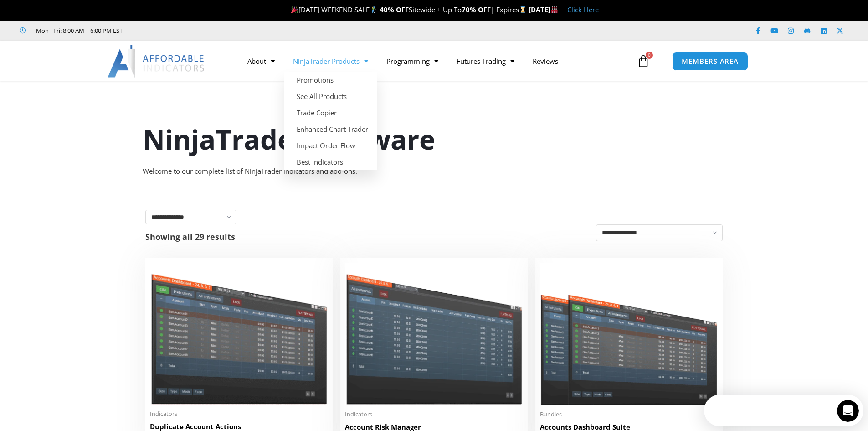 Image resolution: width=868 pixels, height=431 pixels. Describe the element at coordinates (190, 236) in the screenshot. I see `p: Showing all 29 results` at that location.